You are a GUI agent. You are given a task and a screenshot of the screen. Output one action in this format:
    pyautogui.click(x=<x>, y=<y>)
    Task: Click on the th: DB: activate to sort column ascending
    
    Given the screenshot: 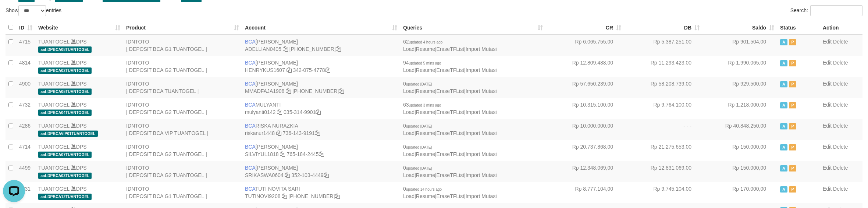 What is the action you would take?
    pyautogui.click(x=663, y=28)
    